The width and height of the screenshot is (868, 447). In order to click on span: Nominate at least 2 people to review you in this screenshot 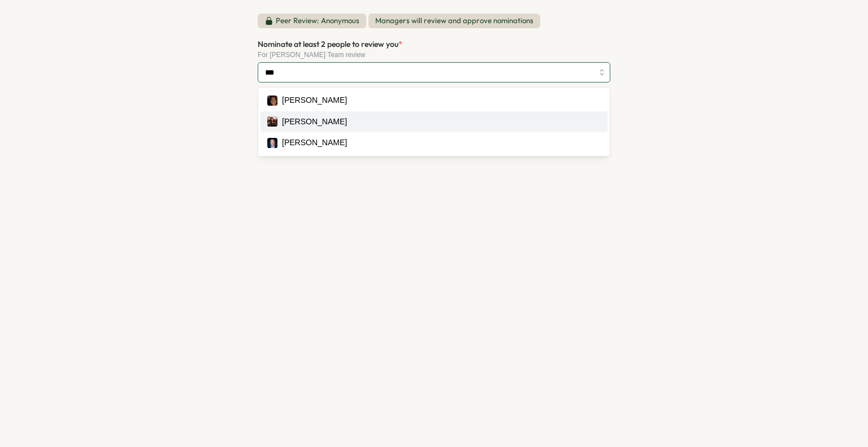, I will do `click(328, 44)`.